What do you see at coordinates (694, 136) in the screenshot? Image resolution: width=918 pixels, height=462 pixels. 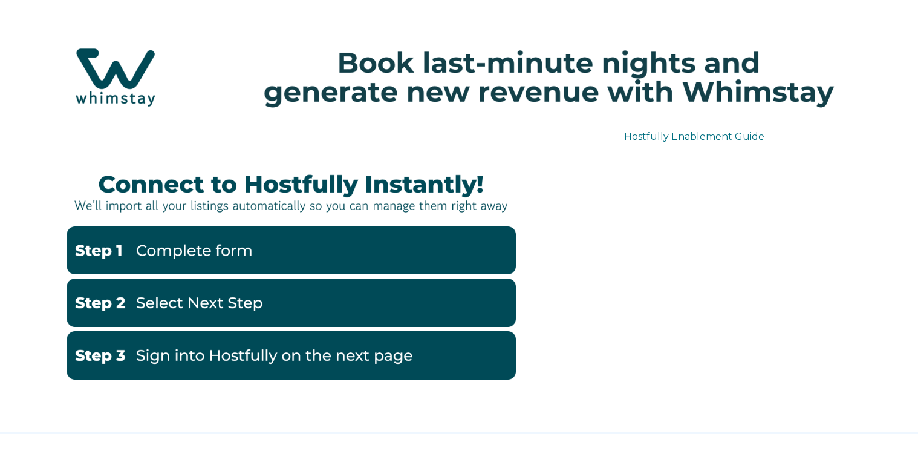 I see `a: Hostfully Enablement Guide` at bounding box center [694, 136].